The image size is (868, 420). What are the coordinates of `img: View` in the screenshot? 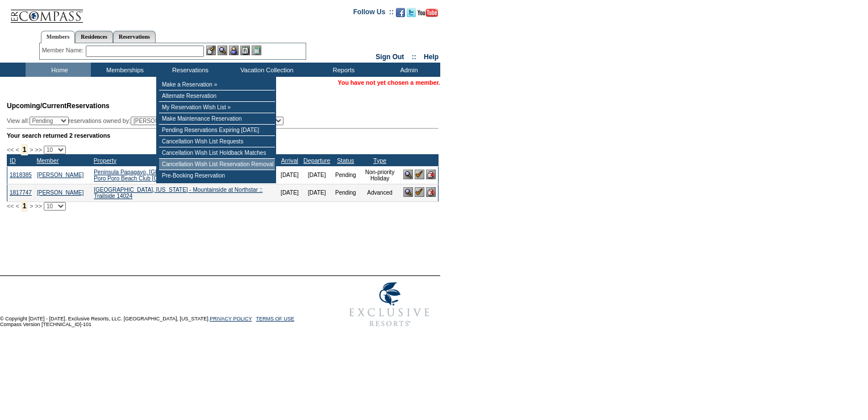 It's located at (222, 50).